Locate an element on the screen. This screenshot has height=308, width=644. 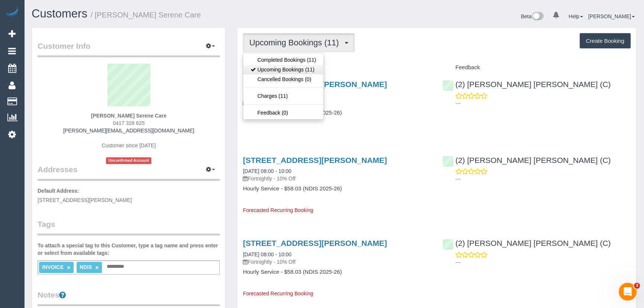
button: Upcoming Bookings (11) is located at coordinates (299, 42).